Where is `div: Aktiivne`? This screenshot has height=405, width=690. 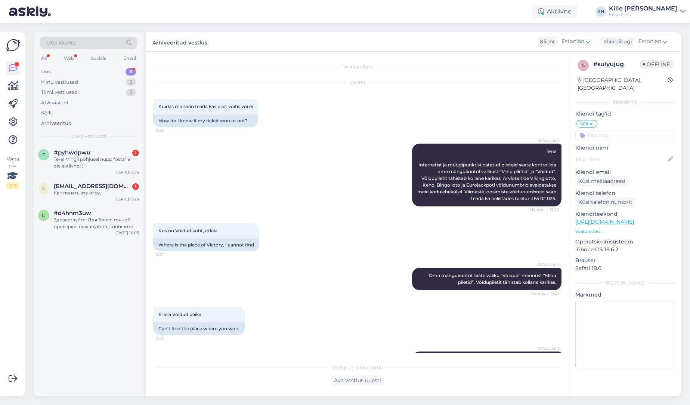
div: Aktiivne is located at coordinates (555, 12).